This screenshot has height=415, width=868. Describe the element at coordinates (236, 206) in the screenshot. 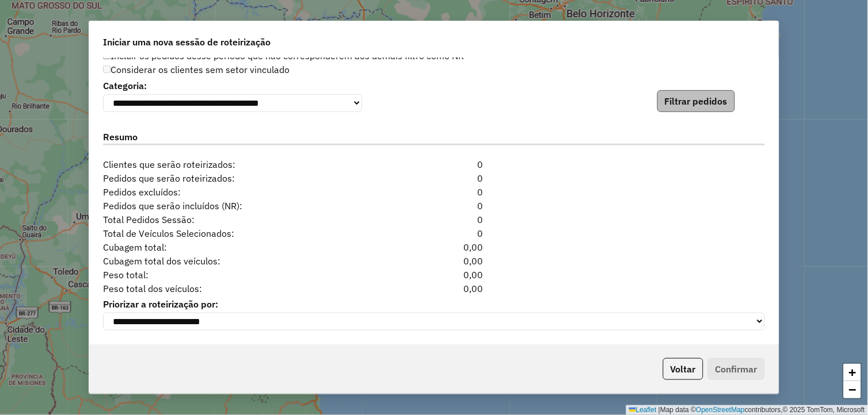

I see `span: Pedidos que serão incluídos (NR):` at that location.